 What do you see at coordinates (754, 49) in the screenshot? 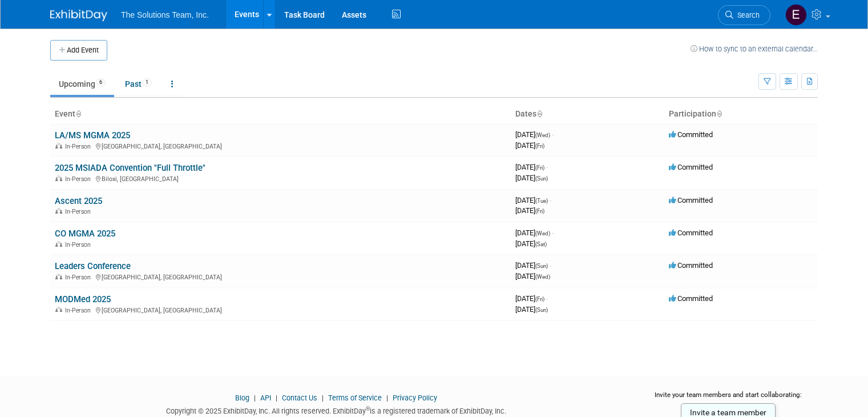
I see `a: How to sync to an external calendar...` at bounding box center [754, 49].